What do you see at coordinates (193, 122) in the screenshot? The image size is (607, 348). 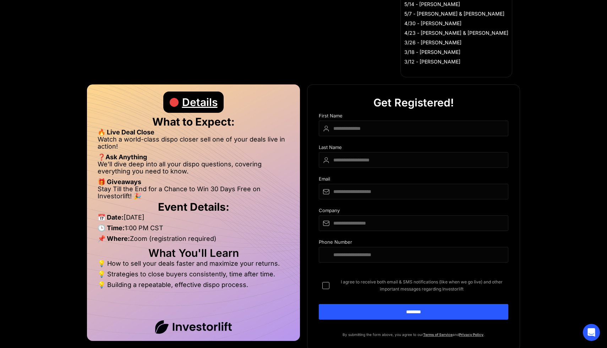 I see `strong: What to Expect:` at bounding box center [193, 122].